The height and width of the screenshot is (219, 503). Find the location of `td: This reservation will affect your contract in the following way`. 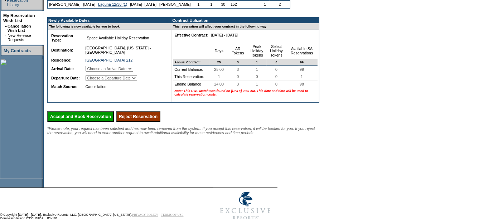

td: This reservation will affect your contract in the following way is located at coordinates (245, 27).